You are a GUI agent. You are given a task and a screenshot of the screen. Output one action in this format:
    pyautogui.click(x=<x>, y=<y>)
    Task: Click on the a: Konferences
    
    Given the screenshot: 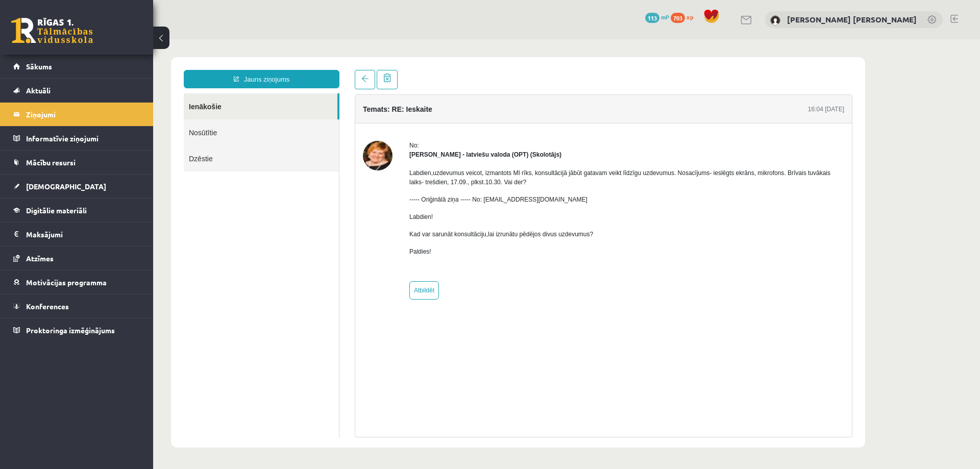 What is the action you would take?
    pyautogui.click(x=77, y=306)
    